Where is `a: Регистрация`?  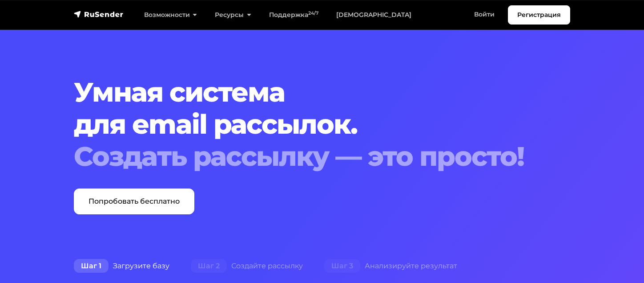
a: Регистрация is located at coordinates (539, 15).